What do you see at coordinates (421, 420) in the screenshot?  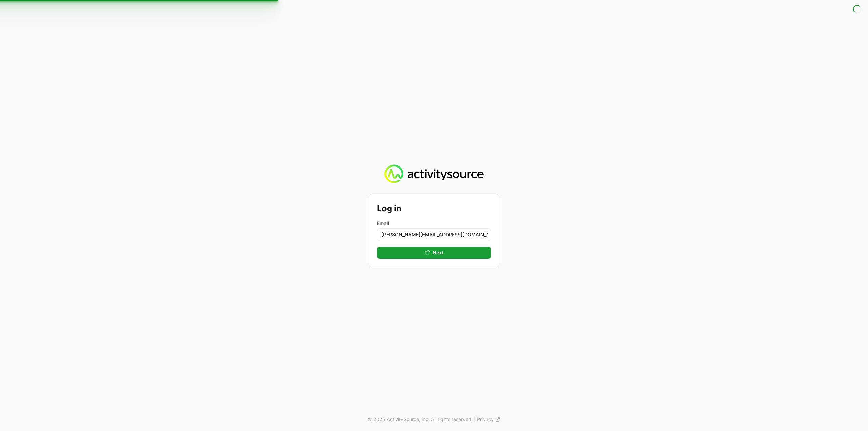 I see `p: © 2025 ActivitySource, inc. All rights reserved.` at bounding box center [421, 420].